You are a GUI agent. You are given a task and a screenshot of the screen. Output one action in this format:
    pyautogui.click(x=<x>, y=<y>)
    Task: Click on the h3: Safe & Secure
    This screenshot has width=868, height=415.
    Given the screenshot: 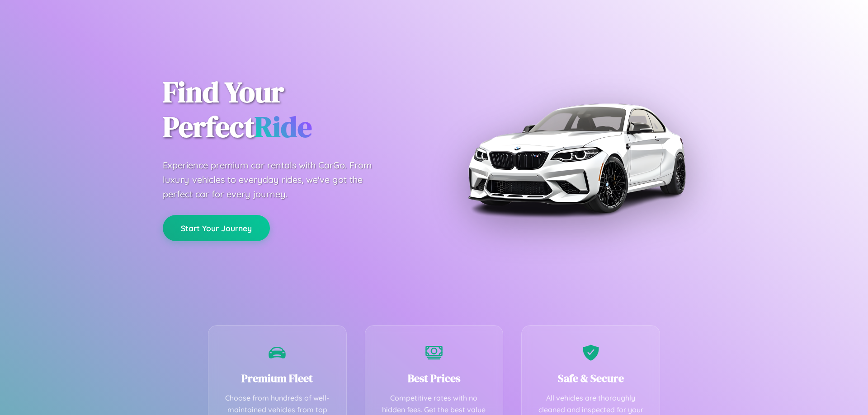 What is the action you would take?
    pyautogui.click(x=590, y=378)
    